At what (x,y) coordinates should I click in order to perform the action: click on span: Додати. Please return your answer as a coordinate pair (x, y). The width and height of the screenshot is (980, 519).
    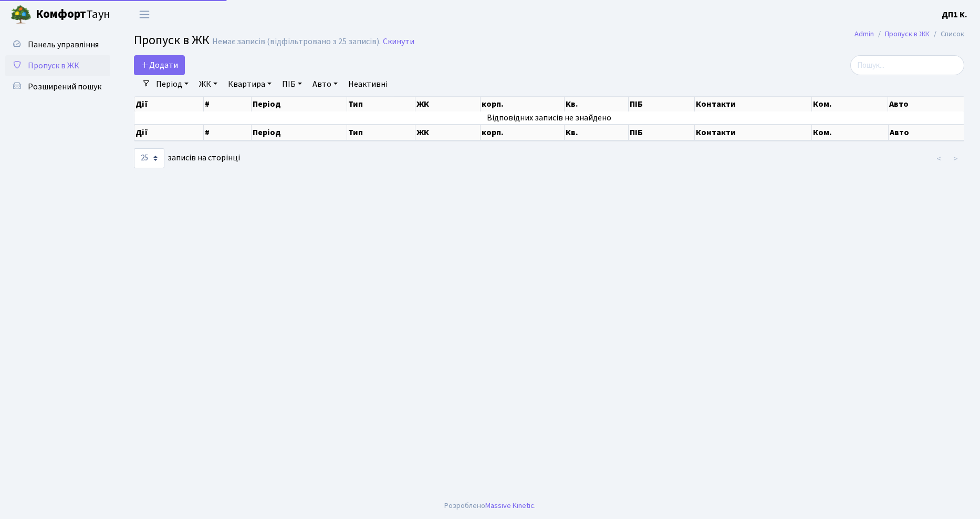
    Looking at the image, I should click on (159, 65).